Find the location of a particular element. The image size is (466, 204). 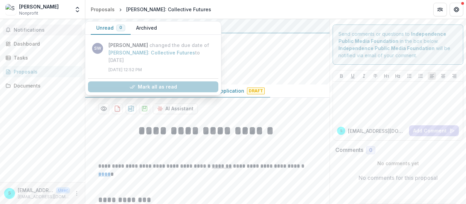

span: Draft is located at coordinates (256, 91).